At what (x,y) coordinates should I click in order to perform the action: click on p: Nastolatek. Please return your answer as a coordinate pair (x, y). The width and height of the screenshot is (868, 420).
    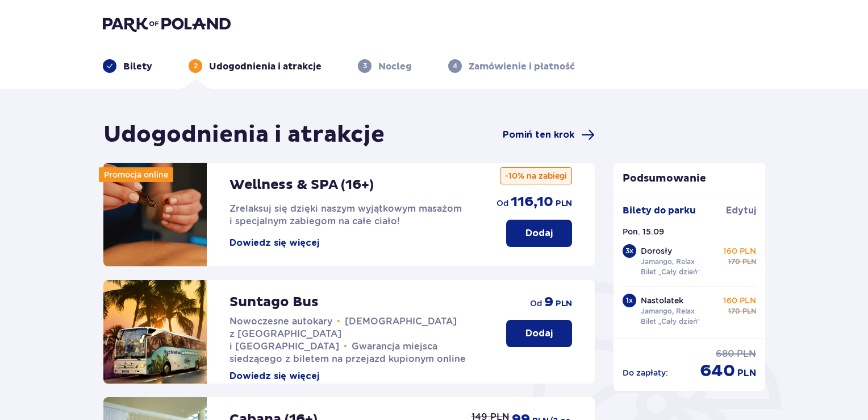
    Looking at the image, I should click on (662, 300).